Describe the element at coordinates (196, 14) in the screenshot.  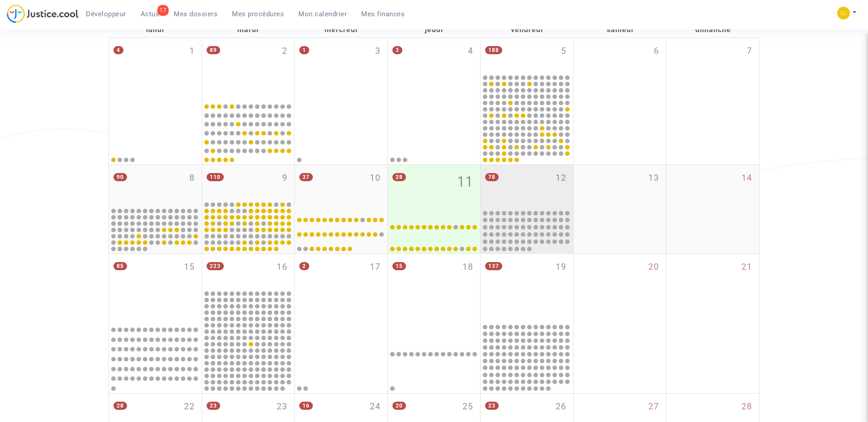
I see `a: Mes dossiers` at that location.